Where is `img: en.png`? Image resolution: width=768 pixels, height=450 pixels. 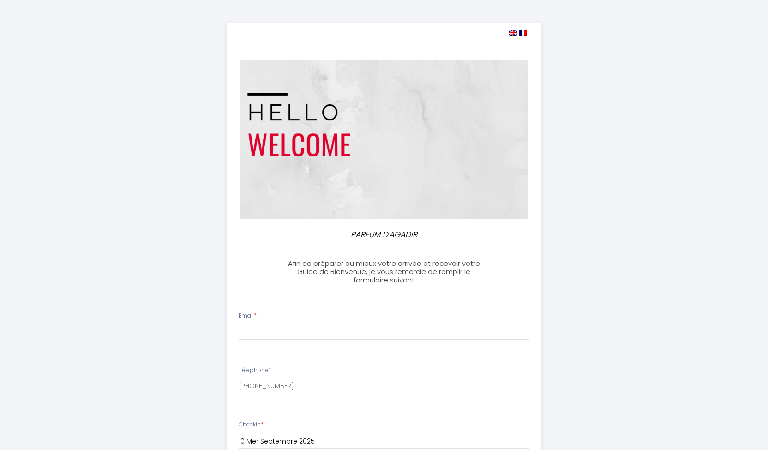
img: en.png is located at coordinates (513, 33).